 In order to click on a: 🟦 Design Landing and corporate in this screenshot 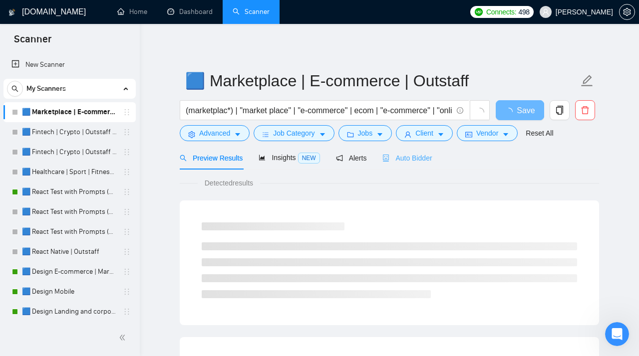, I will do `click(69, 312)`.